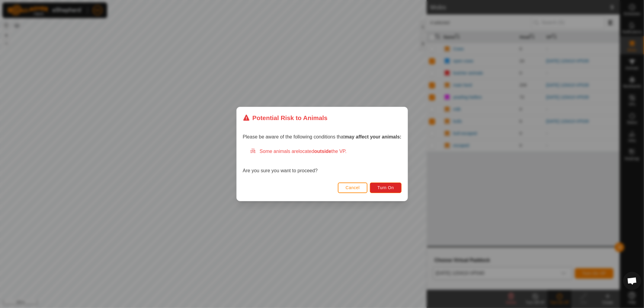 The image size is (644, 308). Describe the element at coordinates (322, 151) in the screenshot. I see `strong: outside` at that location.